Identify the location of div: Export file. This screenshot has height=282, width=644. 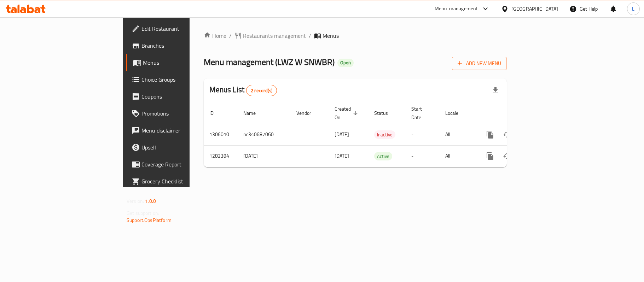
(496, 91).